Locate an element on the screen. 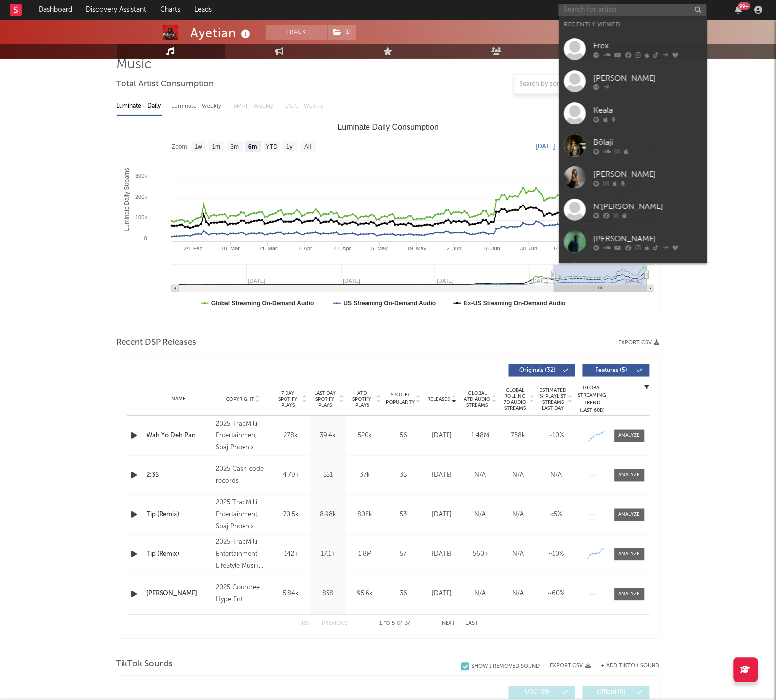 The height and width of the screenshot is (700, 776). a: 2:35 is located at coordinates (178, 476).